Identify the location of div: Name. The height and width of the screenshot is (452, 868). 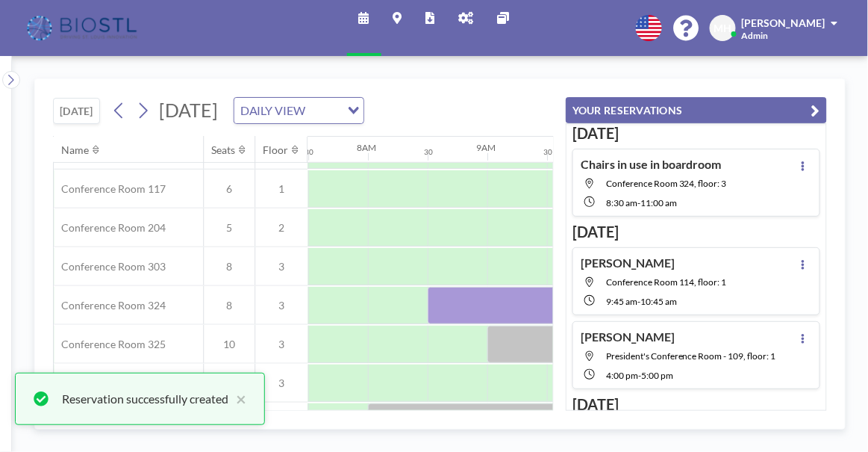
(75, 150).